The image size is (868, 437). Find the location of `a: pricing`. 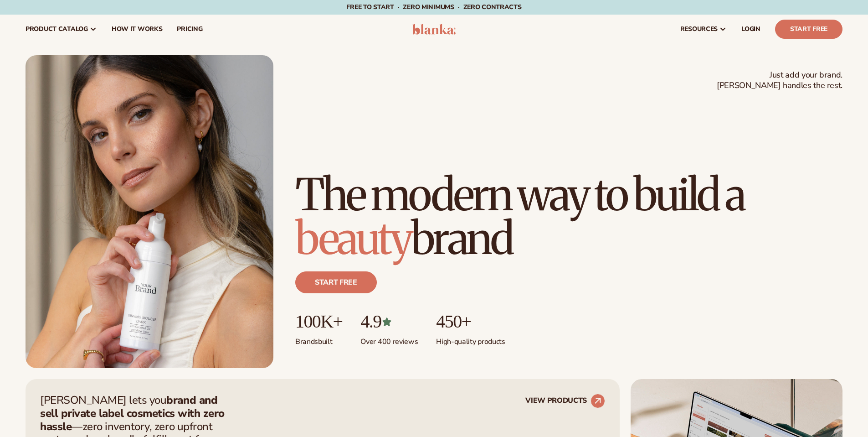

a: pricing is located at coordinates (190, 29).